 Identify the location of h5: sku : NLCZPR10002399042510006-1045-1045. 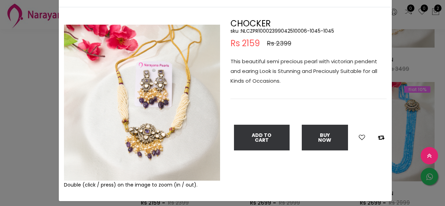
(309, 31).